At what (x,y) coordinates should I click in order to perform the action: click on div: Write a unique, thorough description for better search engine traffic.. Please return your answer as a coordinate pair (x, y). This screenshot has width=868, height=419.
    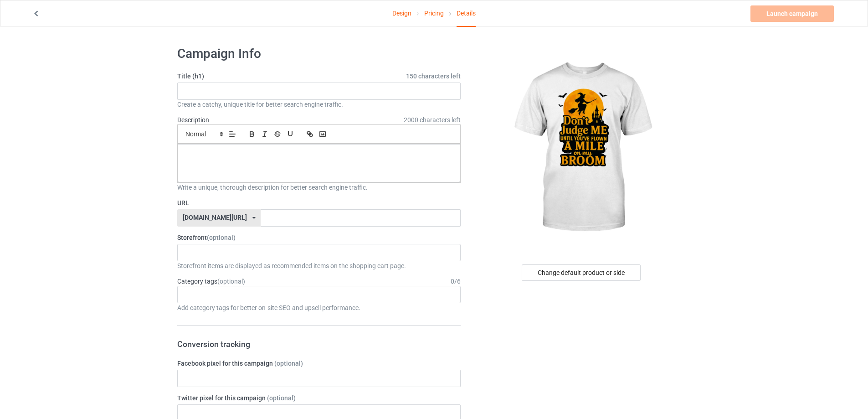
    Looking at the image, I should click on (319, 187).